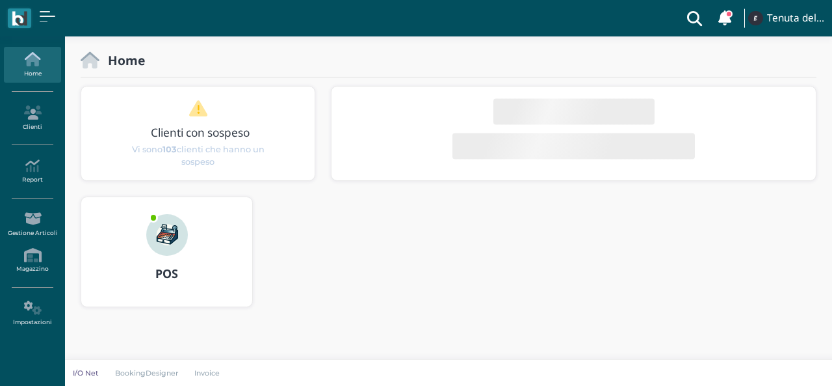 Image resolution: width=832 pixels, height=386 pixels. I want to click on a: Gestione Articoli, so click(32, 224).